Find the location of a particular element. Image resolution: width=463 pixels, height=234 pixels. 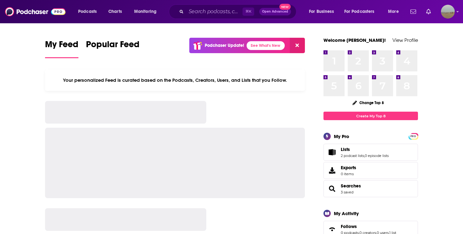

p: Podchaser Update! is located at coordinates (224, 45).